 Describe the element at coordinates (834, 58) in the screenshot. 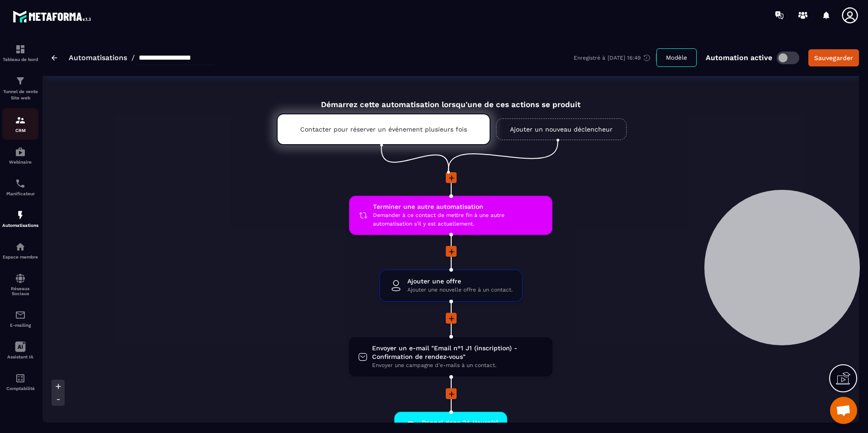

I see `div: Sauvegarder` at that location.